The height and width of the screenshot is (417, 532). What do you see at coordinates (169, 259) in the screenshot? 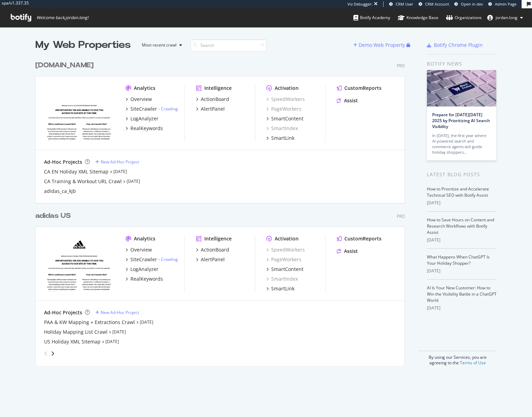
I see `a: Crawling` at bounding box center [169, 259].